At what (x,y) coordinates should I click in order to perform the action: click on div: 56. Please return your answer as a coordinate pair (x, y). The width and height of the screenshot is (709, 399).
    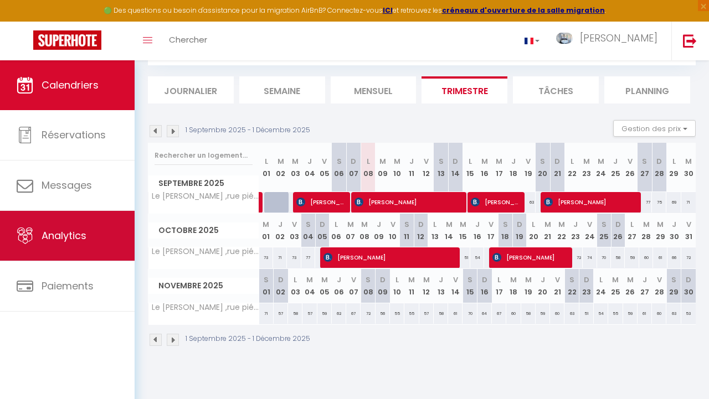
    Looking at the image, I should click on (383, 314).